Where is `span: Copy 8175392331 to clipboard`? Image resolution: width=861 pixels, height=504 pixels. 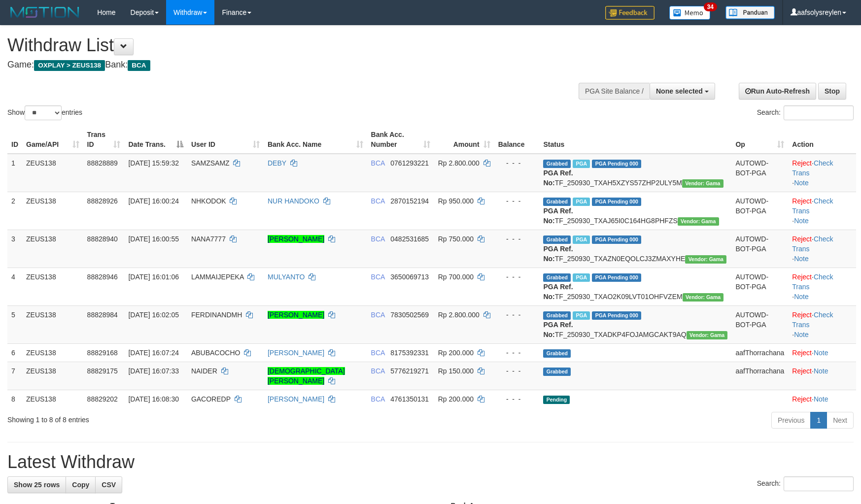
span: Copy 8175392331 to clipboard is located at coordinates (410, 353).